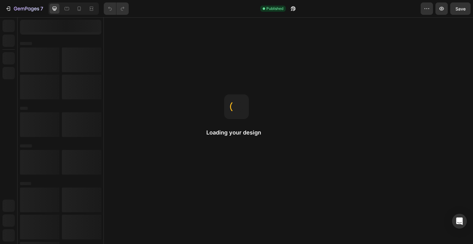 This screenshot has width=473, height=244. What do you see at coordinates (42, 9) in the screenshot?
I see `p: 7` at bounding box center [42, 9].